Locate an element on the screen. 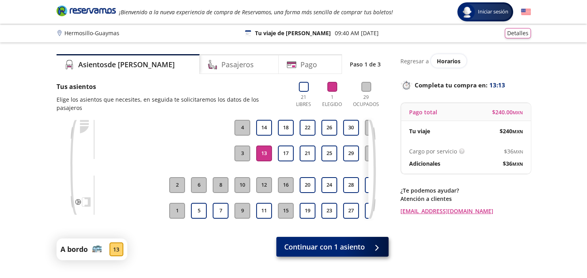 The height and width of the screenshot is (278, 587). button: 34 is located at coordinates (373, 128).